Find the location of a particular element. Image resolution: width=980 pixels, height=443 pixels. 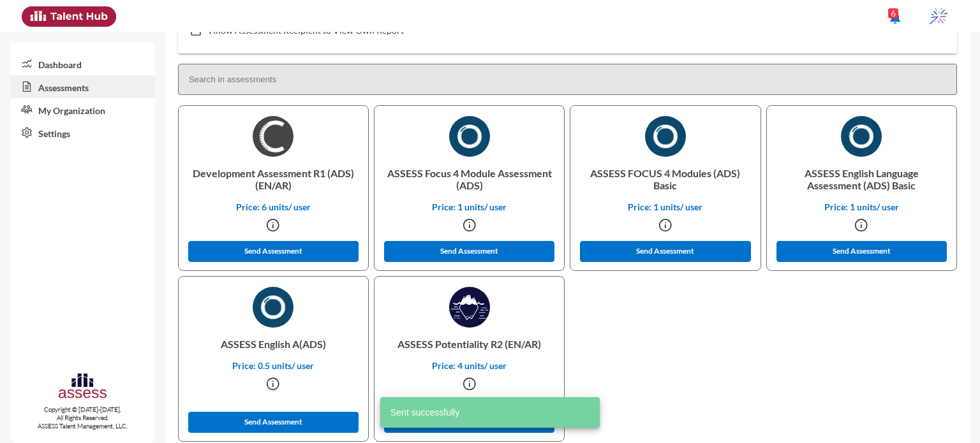

mat-icon: notifications is located at coordinates (896, 17).